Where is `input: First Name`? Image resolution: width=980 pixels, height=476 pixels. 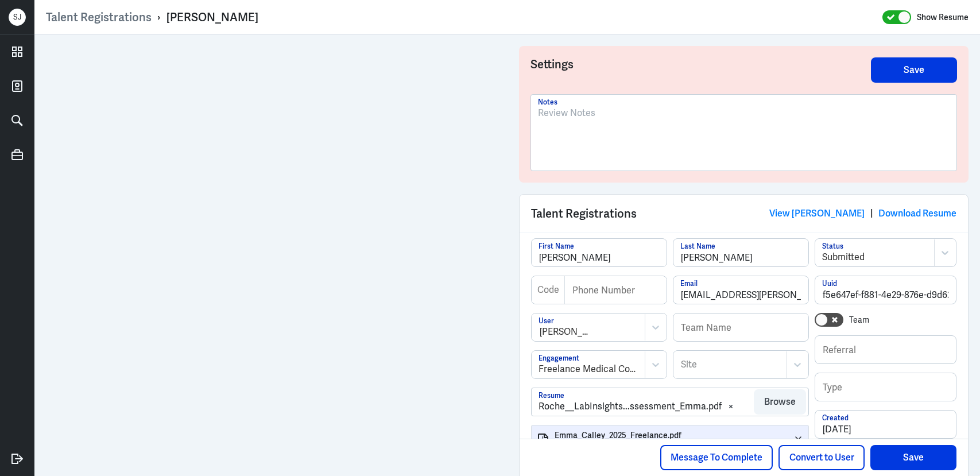
input: First Name is located at coordinates (599, 252).